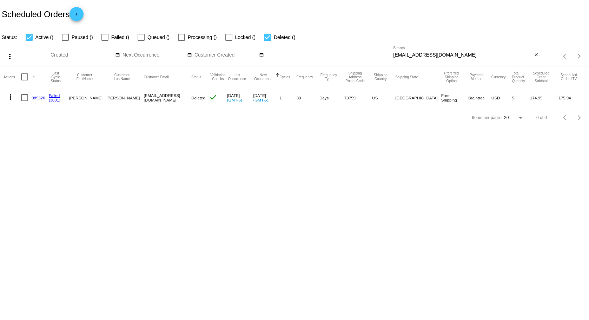 This screenshot has width=589, height=320. I want to click on mat-header-cell: Actions, so click(12, 77).